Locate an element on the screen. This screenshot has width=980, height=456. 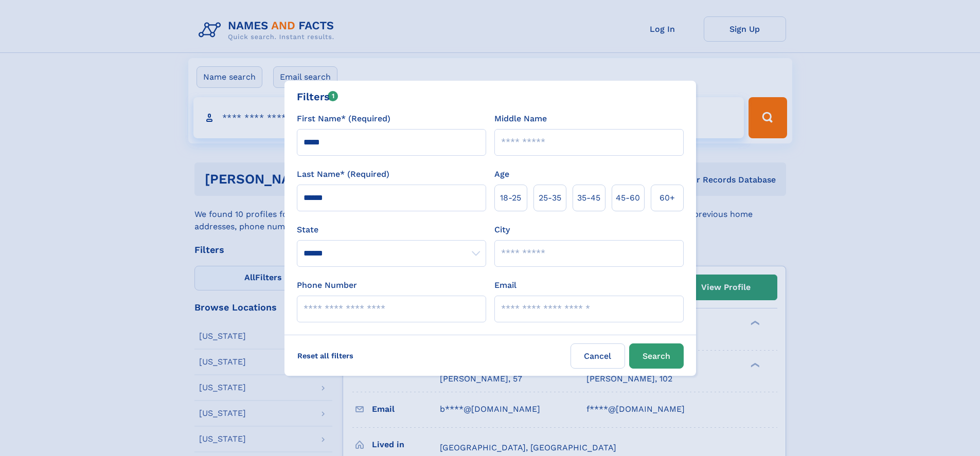
span: 45‑60 is located at coordinates (627, 198).